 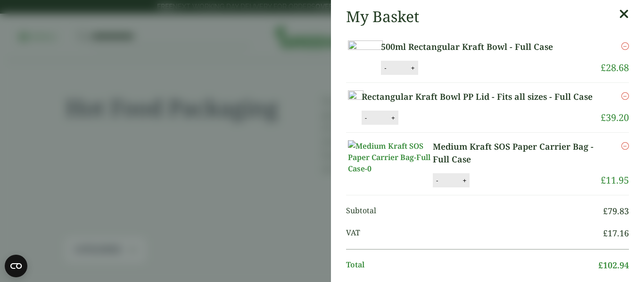 What do you see at coordinates (614, 117) in the screenshot?
I see `bdi: 39.20` at bounding box center [614, 117].